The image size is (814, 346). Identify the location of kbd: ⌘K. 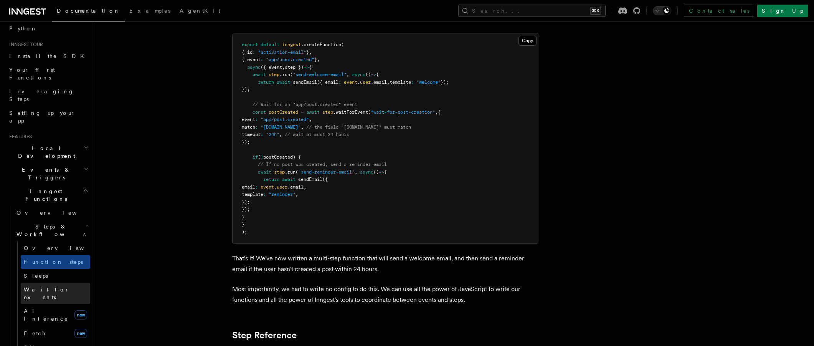
(596, 11).